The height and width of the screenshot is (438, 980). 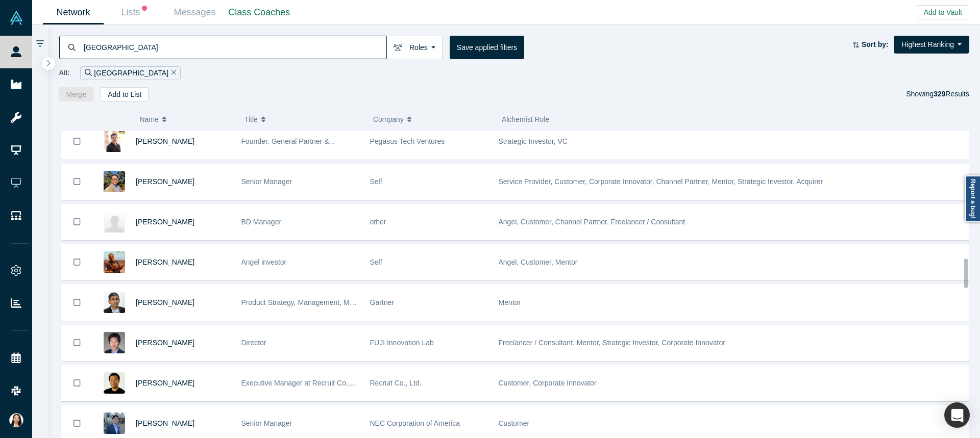 What do you see at coordinates (415, 423) in the screenshot?
I see `span: NEC Corporation of America` at bounding box center [415, 423].